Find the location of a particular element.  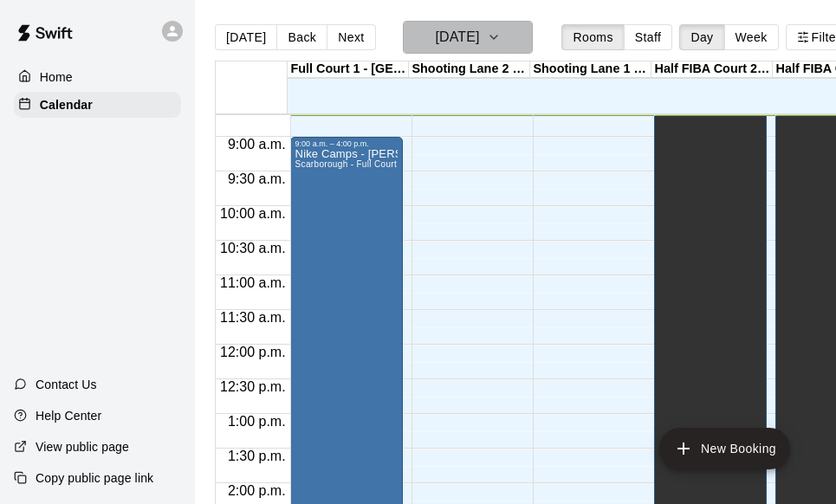

div: 9:00 a.m. – 4:00 p.m. is located at coordinates (334, 144).